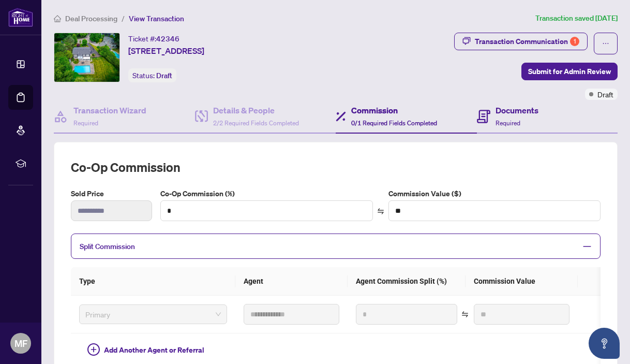 The height and width of the screenshot is (364, 630). Describe the element at coordinates (94, 349) in the screenshot. I see `span: plus-circle` at that location.